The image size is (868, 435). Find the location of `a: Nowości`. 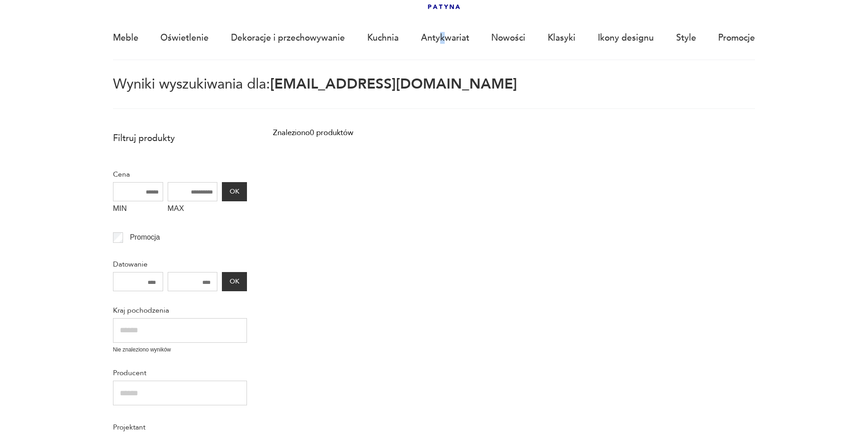

a: Nowości is located at coordinates (508, 38).